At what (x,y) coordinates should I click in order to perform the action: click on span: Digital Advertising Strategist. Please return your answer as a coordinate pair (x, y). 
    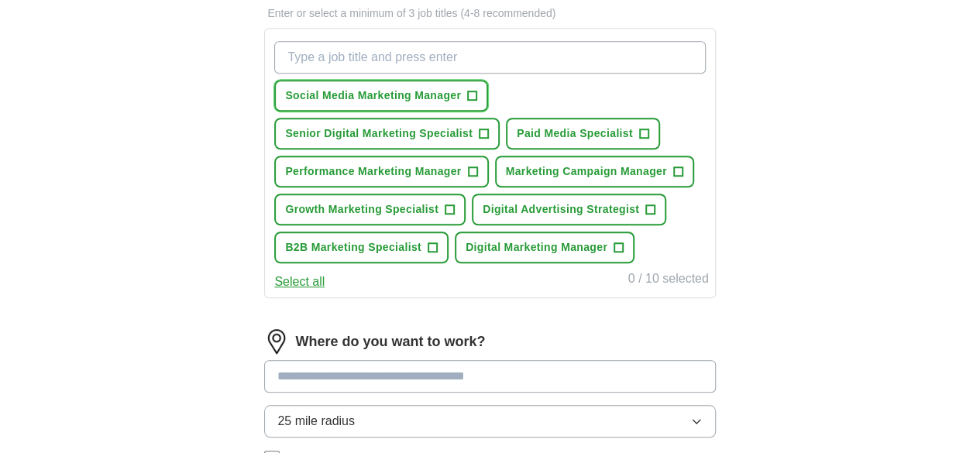
    Looking at the image, I should click on (561, 209).